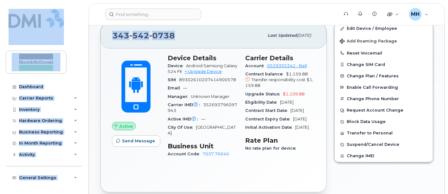  Describe the element at coordinates (384, 144) in the screenshot. I see `button: Suspend/Cancel Device` at that location.